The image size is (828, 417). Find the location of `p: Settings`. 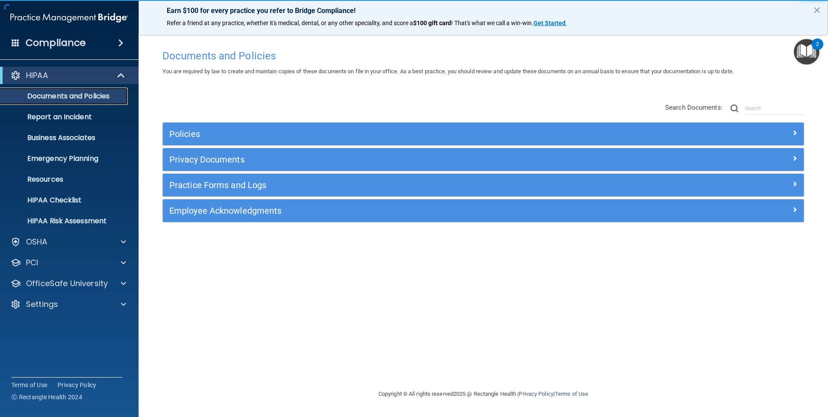

p: Settings is located at coordinates (42, 304).